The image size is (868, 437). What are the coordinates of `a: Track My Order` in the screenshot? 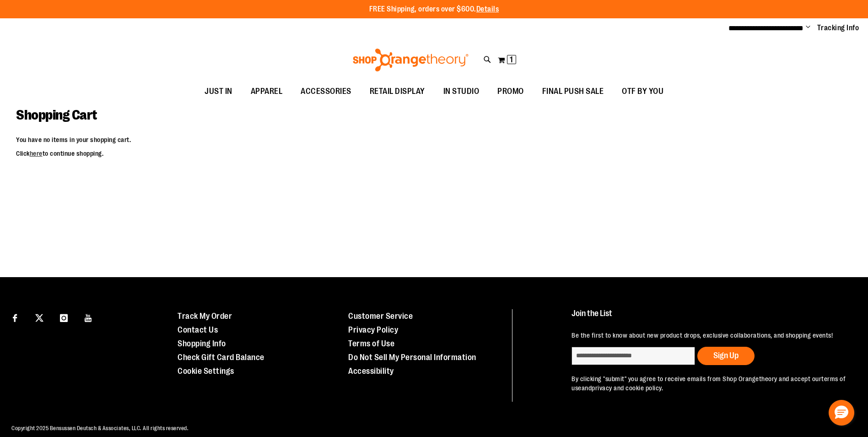 It's located at (204, 316).